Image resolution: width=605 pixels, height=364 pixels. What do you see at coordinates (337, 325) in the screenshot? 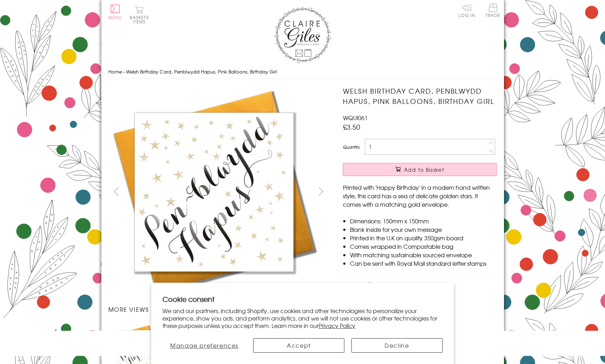
I see `a: Privacy Policy` at bounding box center [337, 325].